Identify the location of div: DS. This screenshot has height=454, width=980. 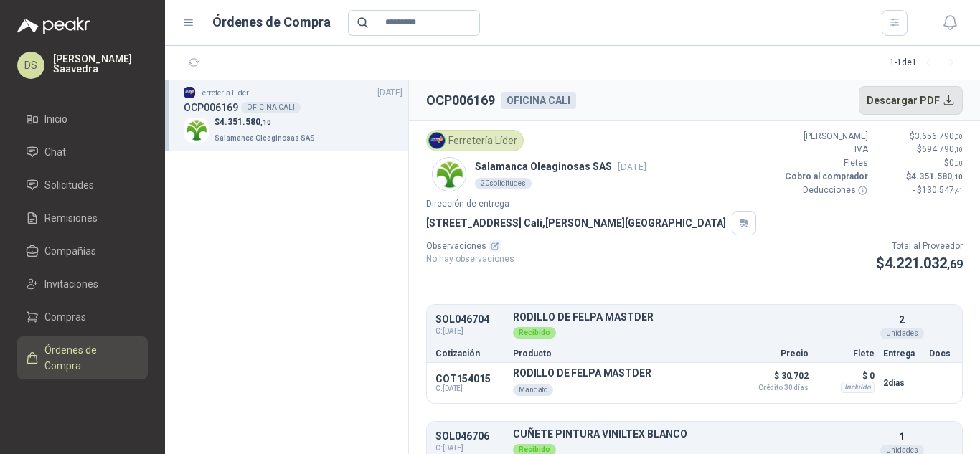
(31, 66).